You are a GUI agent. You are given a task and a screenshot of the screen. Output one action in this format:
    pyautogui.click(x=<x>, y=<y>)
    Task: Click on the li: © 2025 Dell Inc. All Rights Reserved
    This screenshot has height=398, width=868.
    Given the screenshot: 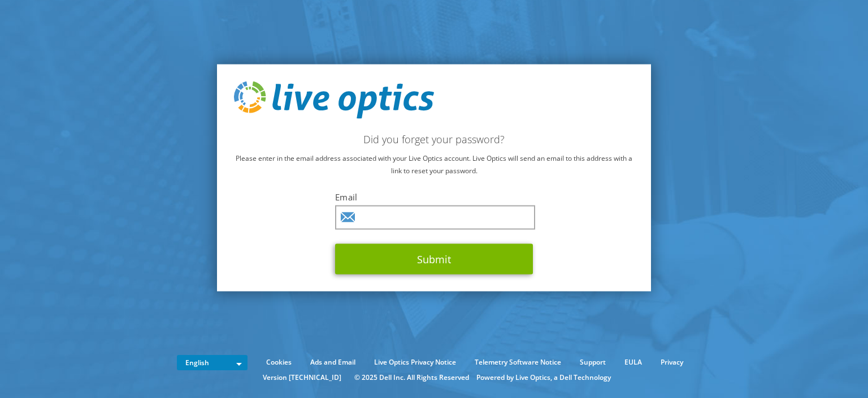 What is the action you would take?
    pyautogui.click(x=412, y=377)
    